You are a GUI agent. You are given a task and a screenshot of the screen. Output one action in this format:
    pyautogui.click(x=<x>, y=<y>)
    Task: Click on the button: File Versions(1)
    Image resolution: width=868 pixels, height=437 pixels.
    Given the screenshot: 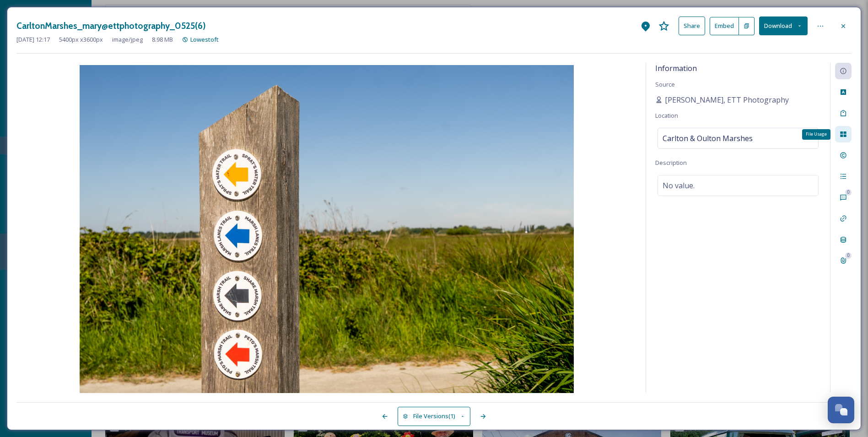 What is the action you would take?
    pyautogui.click(x=434, y=416)
    